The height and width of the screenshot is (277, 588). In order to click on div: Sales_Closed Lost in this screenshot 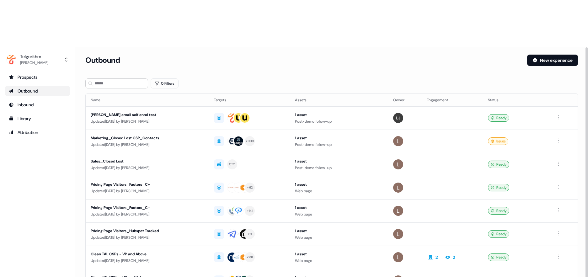, I will do `click(147, 161)`.